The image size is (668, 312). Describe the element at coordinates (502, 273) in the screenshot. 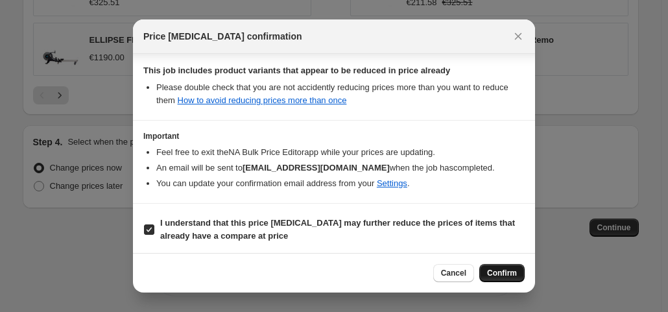

I see `button: Confirm` at that location.